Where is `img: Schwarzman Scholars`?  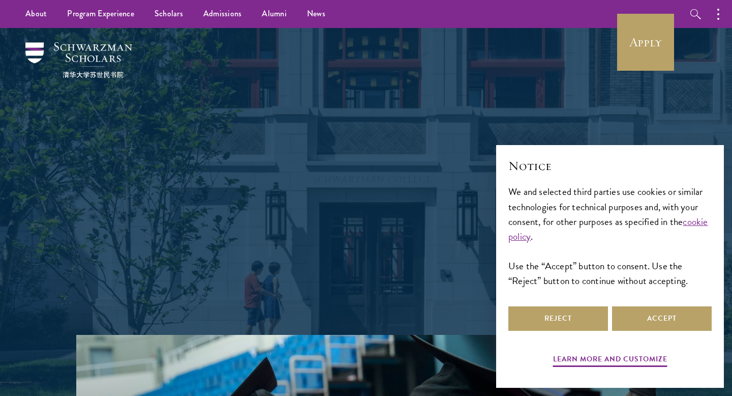
img: Schwarzman Scholars is located at coordinates (79, 60).